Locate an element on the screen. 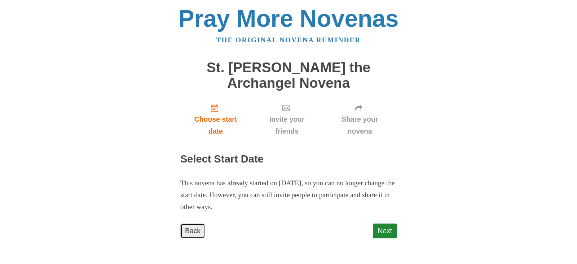  a: Choose start date is located at coordinates (216, 119).